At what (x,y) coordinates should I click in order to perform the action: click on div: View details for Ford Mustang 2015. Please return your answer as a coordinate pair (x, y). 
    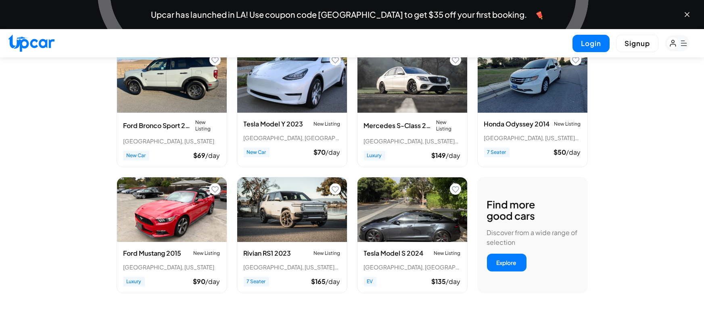
    Looking at the image, I should click on (172, 235).